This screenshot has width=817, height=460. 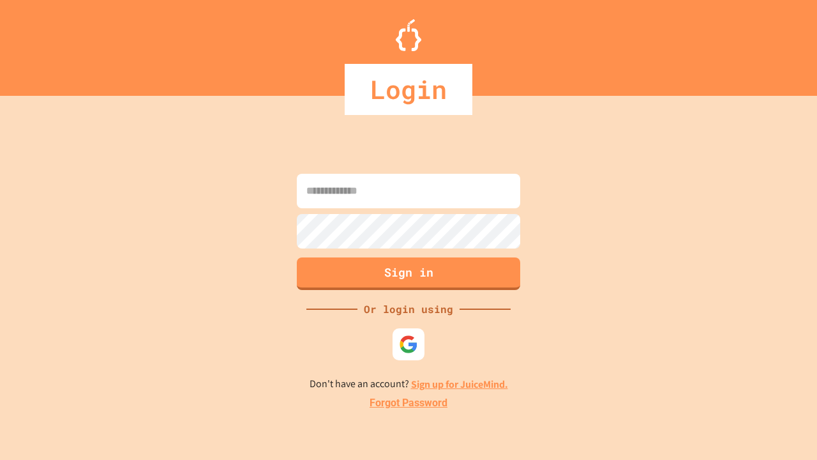 I want to click on img: Logo.svg, so click(x=409, y=35).